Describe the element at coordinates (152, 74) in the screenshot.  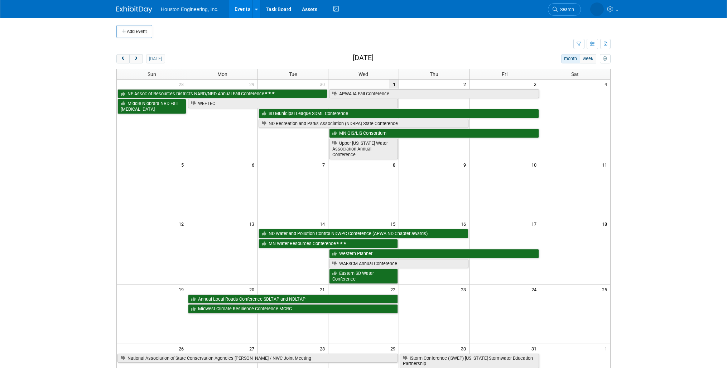
I see `span: Sun` at that location.